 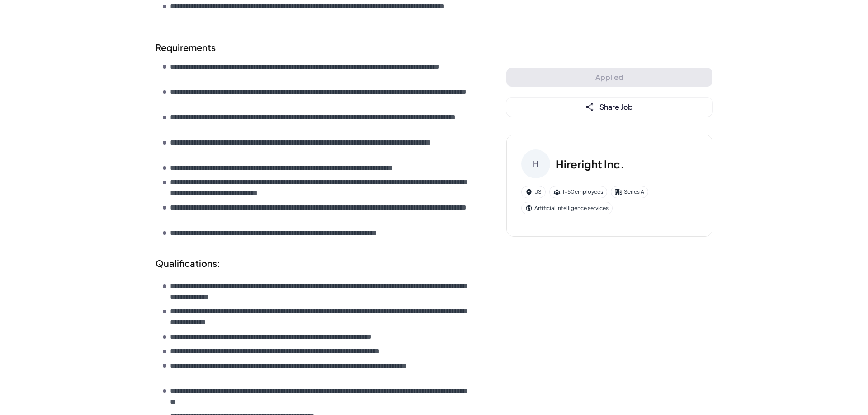 I want to click on div: H, so click(x=536, y=164).